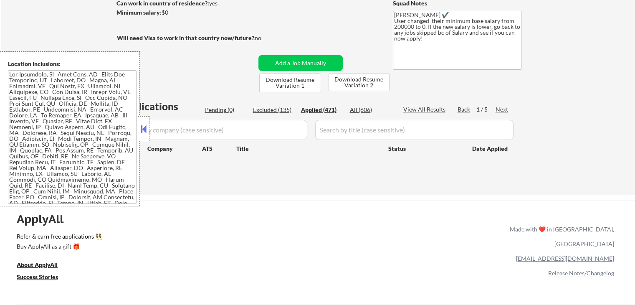  What do you see at coordinates (308, 149) in the screenshot?
I see `div: Title` at bounding box center [308, 149].